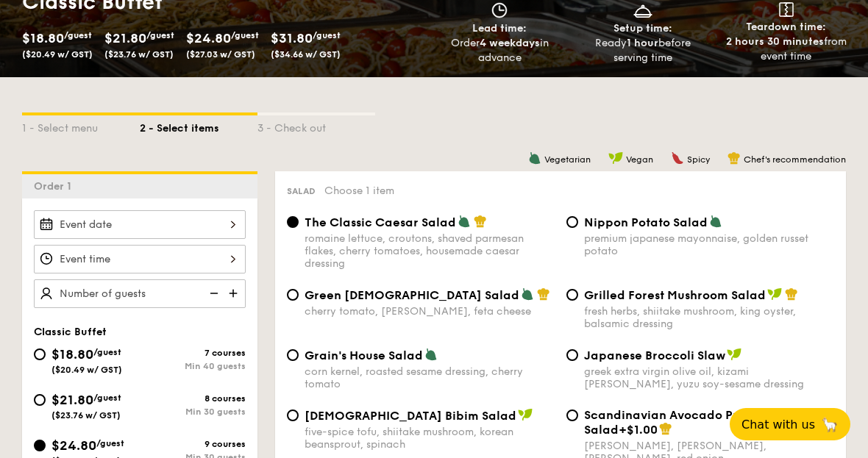  Describe the element at coordinates (221, 54) in the screenshot. I see `span: ($27.03 w/ GST)` at that location.